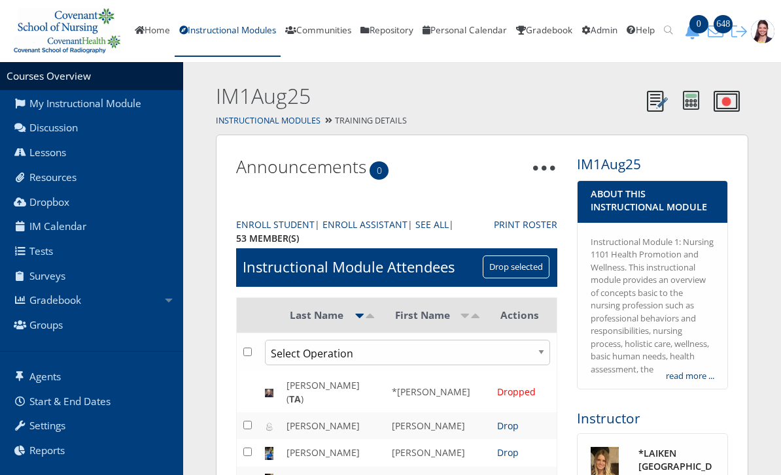 This screenshot has width=781, height=475. Describe the element at coordinates (525, 224) in the screenshot. I see `a: Print Roster` at that location.